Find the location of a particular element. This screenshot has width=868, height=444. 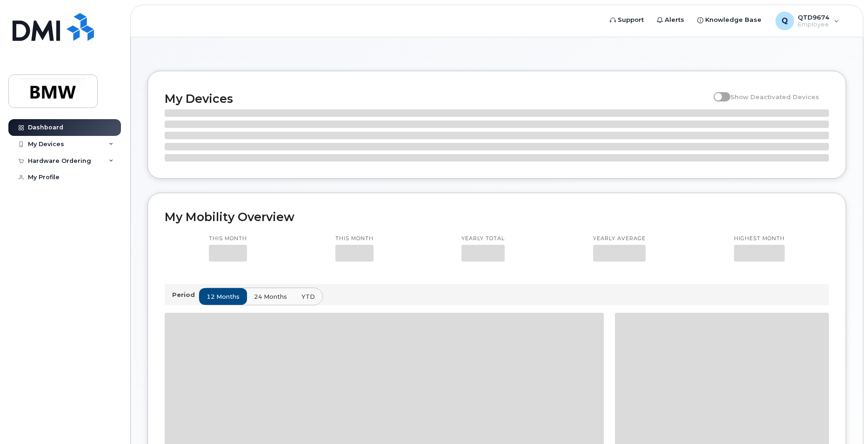

p: Period is located at coordinates (185, 295).